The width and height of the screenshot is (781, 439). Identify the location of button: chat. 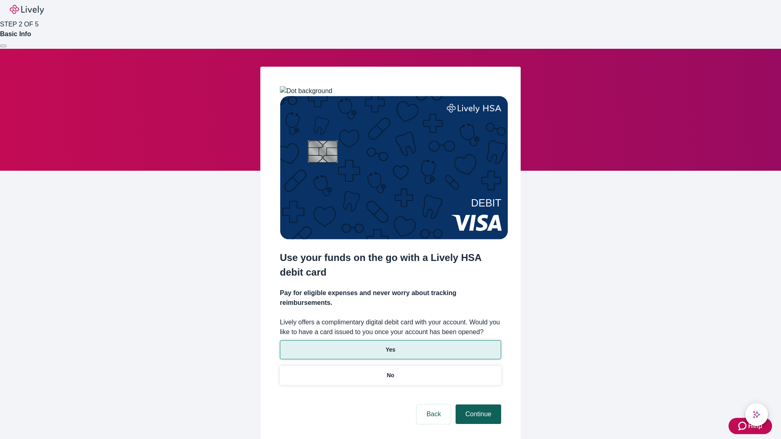
(756, 415).